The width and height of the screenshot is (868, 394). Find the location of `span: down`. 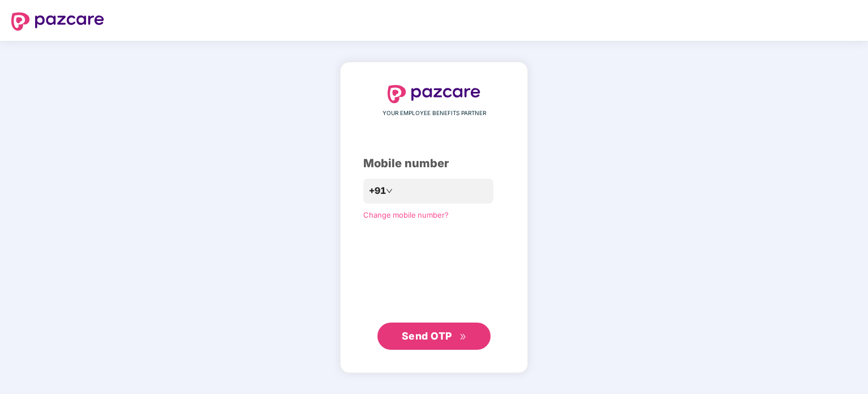

span: down is located at coordinates (389, 191).